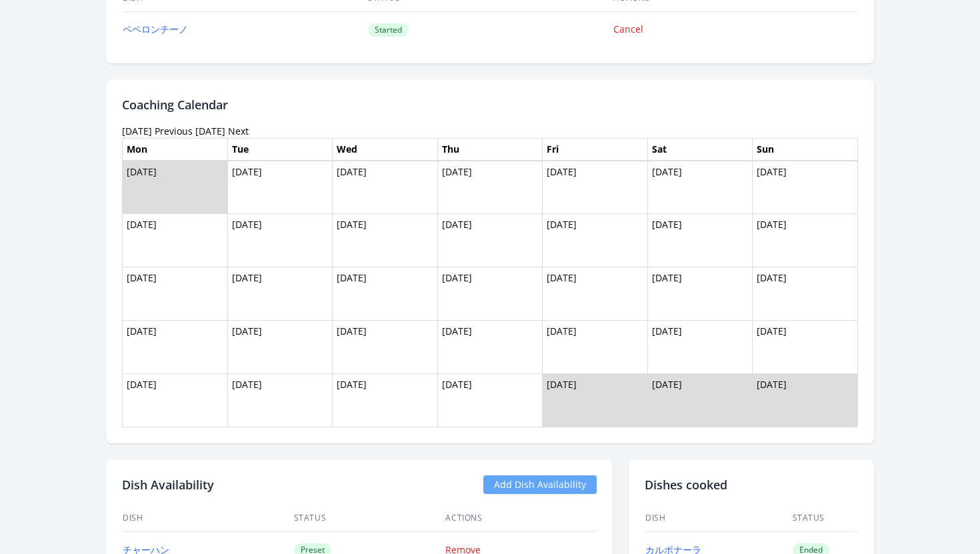  What do you see at coordinates (805, 150) in the screenshot?
I see `th: Sun` at bounding box center [805, 150].